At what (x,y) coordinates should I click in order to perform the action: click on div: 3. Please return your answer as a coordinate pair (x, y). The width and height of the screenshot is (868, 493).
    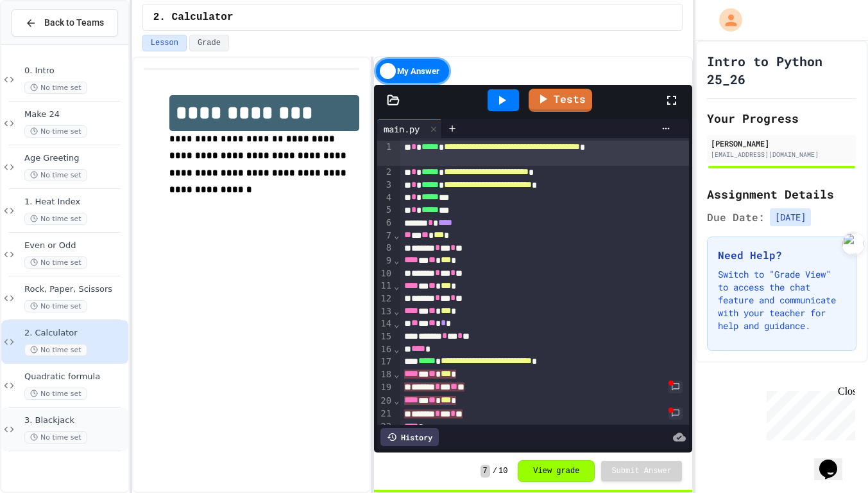
    Looking at the image, I should click on (385, 185).